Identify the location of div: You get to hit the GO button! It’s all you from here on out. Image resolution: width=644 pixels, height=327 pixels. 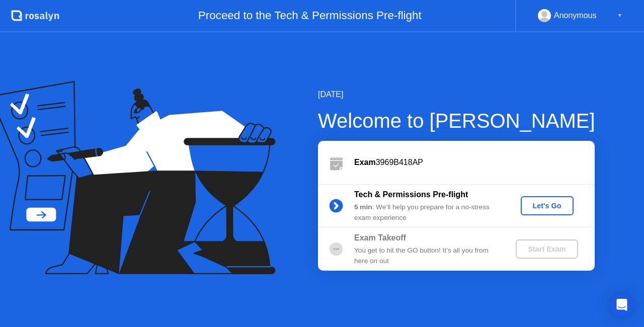
(427, 255).